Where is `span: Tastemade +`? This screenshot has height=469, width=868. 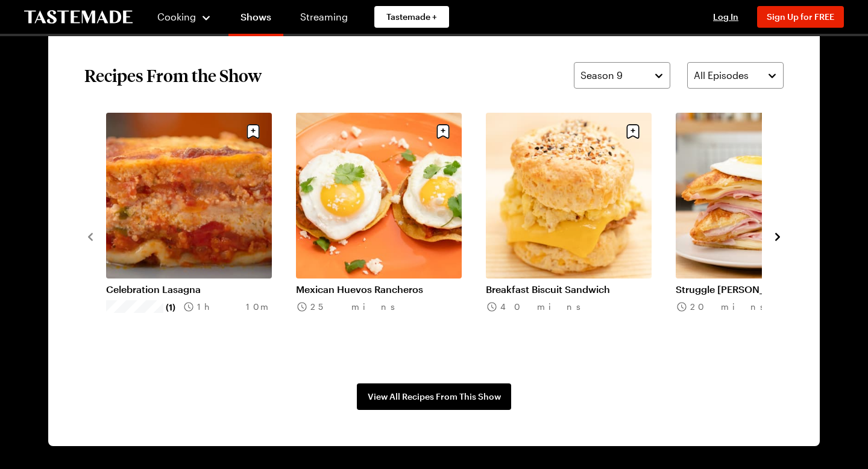
span: Tastemade + is located at coordinates (412, 17).